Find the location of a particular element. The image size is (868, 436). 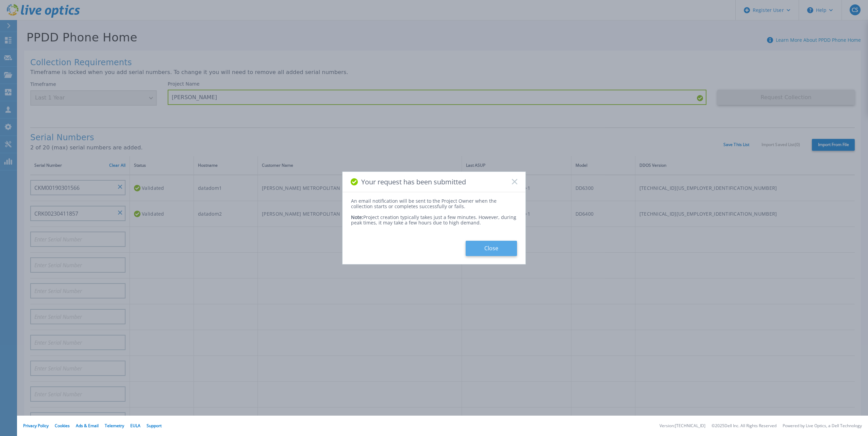

span: Note: is located at coordinates (357, 217).